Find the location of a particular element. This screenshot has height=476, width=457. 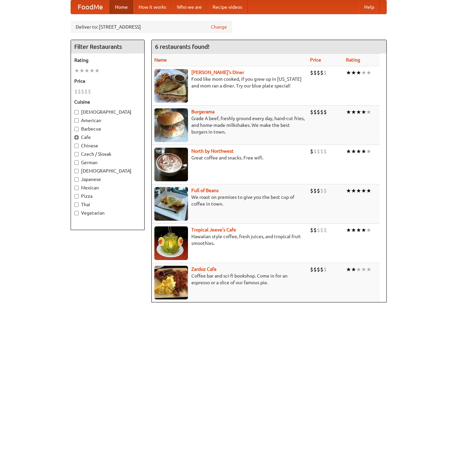

input: Chinese is located at coordinates (76, 146).